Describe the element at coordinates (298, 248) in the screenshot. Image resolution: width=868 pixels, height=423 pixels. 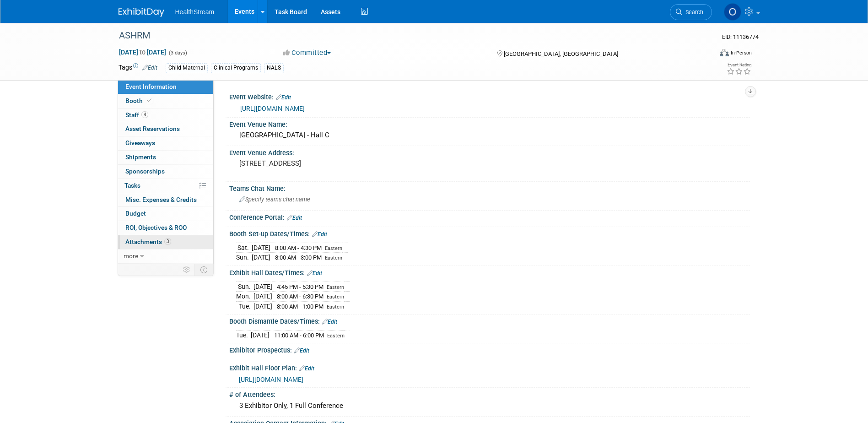
I see `span: 8:00 AM - 4:30 PM` at that location.